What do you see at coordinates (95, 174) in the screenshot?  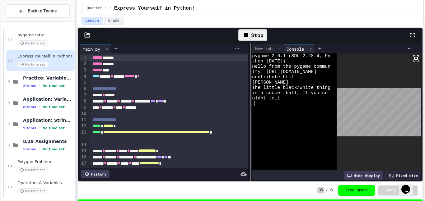 I see `div: History` at bounding box center [95, 174].